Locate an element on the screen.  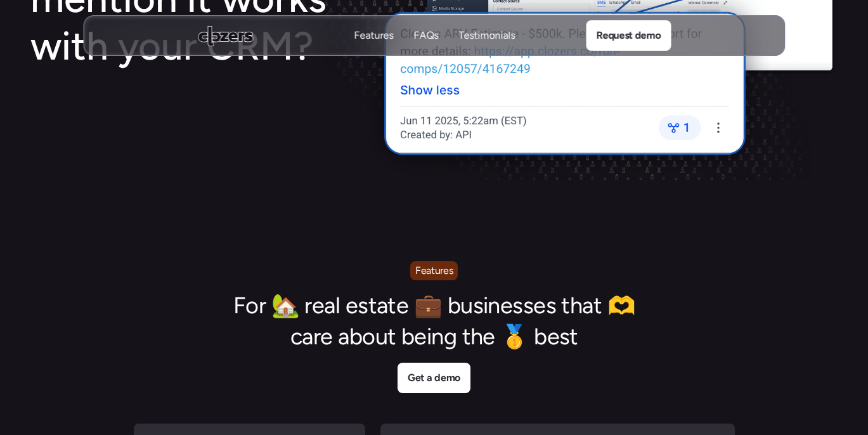
a: Get a demo is located at coordinates (433, 378).